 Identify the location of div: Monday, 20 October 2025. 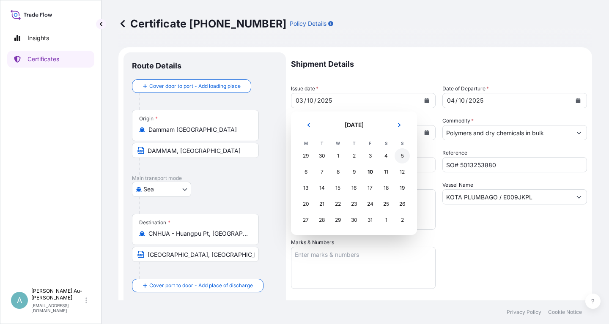
(306, 204).